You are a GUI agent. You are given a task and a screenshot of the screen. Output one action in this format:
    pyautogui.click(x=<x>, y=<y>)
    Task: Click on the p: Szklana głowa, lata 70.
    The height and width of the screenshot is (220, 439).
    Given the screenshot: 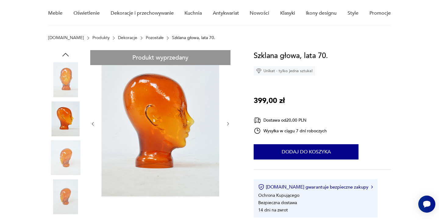 What is the action you would take?
    pyautogui.click(x=194, y=38)
    